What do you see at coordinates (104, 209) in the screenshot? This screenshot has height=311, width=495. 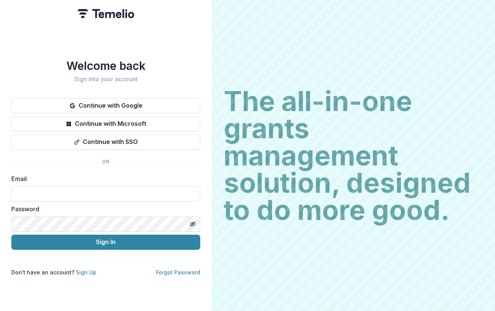 I see `label: Password` at bounding box center [104, 209].